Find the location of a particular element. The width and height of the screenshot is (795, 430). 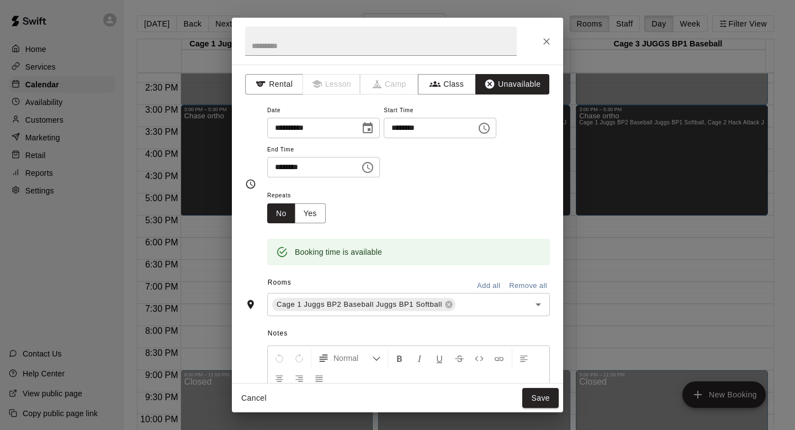

button: Format Underline is located at coordinates (440, 358).